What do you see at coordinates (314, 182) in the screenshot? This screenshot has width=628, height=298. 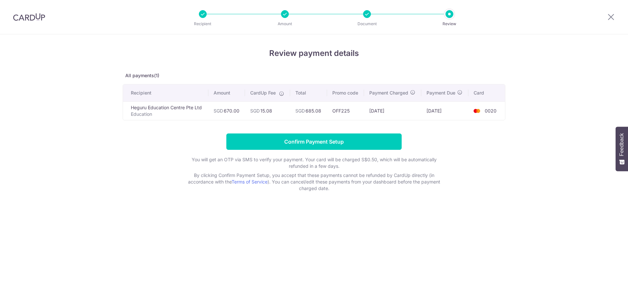 I see `p: By clicking Confirm Payment Setup, you accept that these payments cannot be refunded by CardUp di...` at bounding box center [314, 182].